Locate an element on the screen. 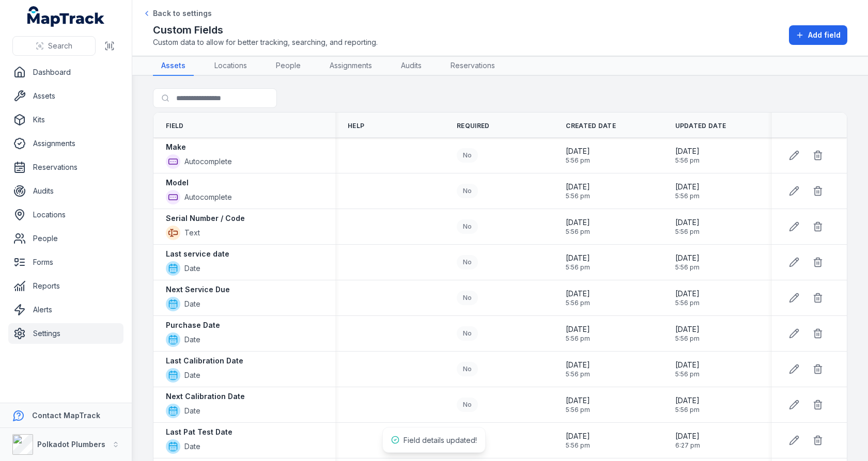 The image size is (868, 461). a: Settings is located at coordinates (65, 334).